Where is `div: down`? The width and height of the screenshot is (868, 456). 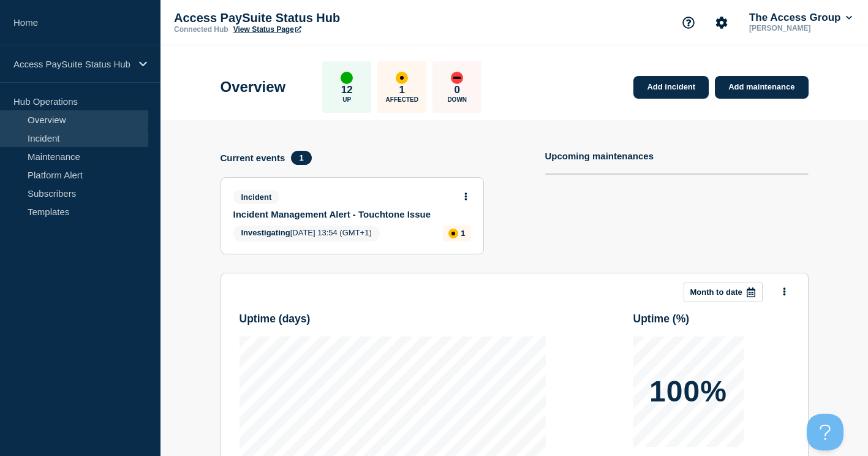 div: down is located at coordinates (457, 78).